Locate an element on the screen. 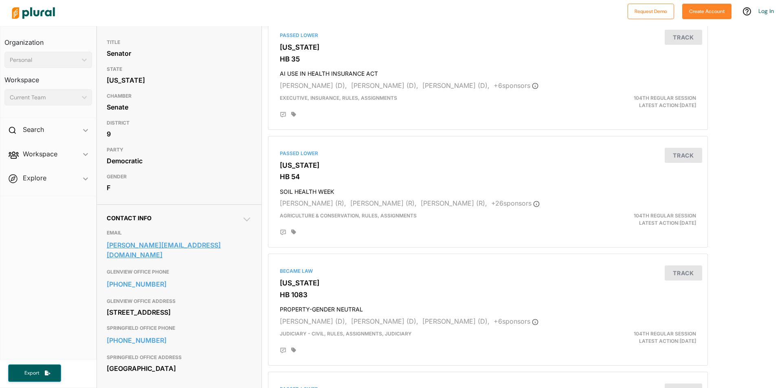 This screenshot has height=388, width=782. h3: EMAIL is located at coordinates (179, 233).